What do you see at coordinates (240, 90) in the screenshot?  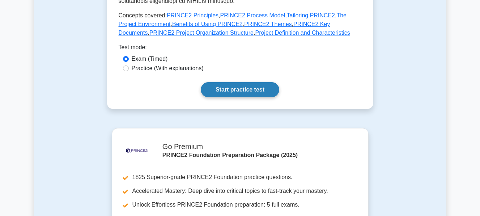 I see `a: Start practice test` at bounding box center [240, 90].